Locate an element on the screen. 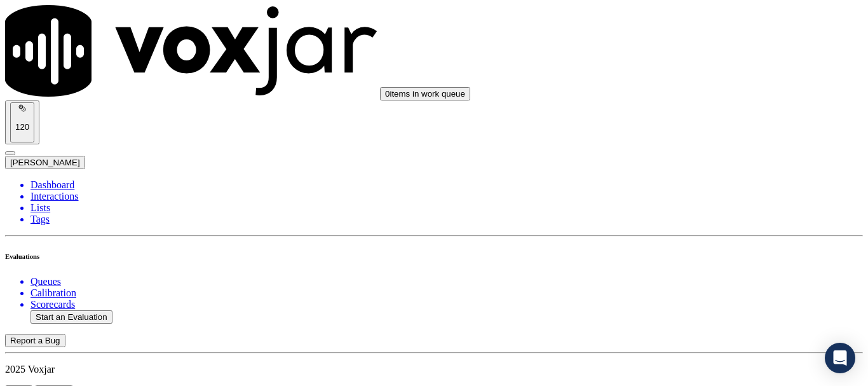 The image size is (868, 386). li: Tags is located at coordinates (446, 220).